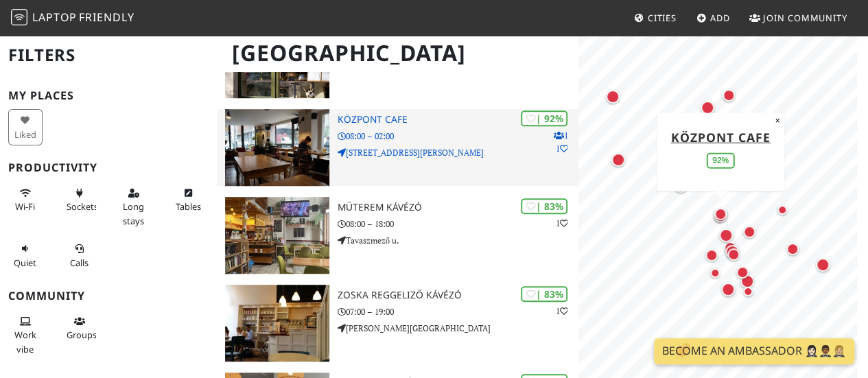 The height and width of the screenshot is (378, 868). I want to click on a: Join Community, so click(798, 18).